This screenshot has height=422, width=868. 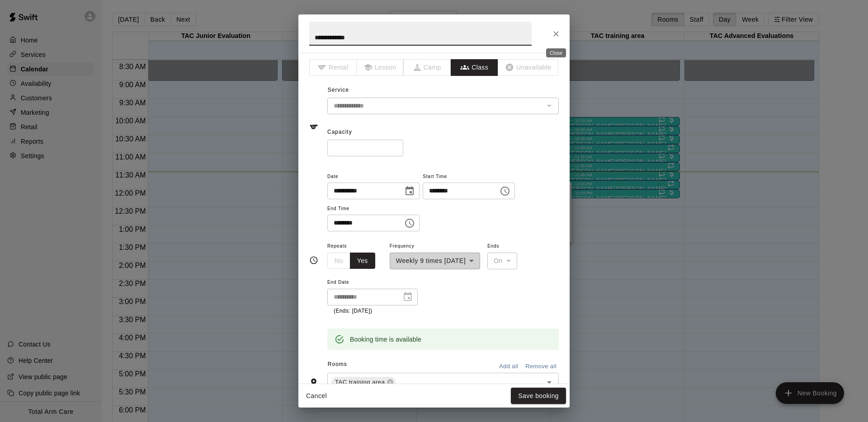 What do you see at coordinates (373, 209) in the screenshot?
I see `span: End Time` at bounding box center [373, 209].